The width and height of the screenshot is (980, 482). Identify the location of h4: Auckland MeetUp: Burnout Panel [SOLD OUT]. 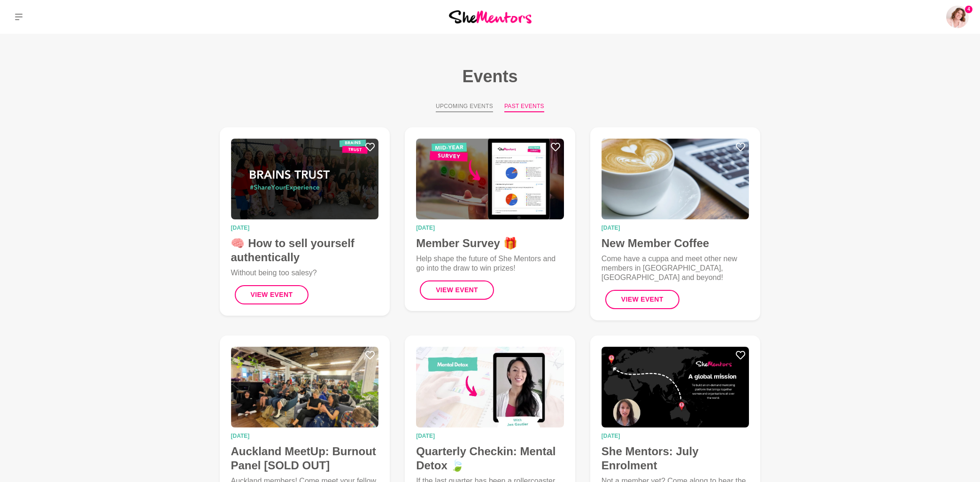
(305, 458).